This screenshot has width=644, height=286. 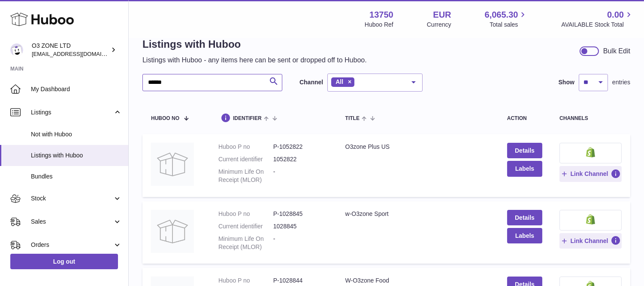 I want to click on span: Listings, so click(x=72, y=112).